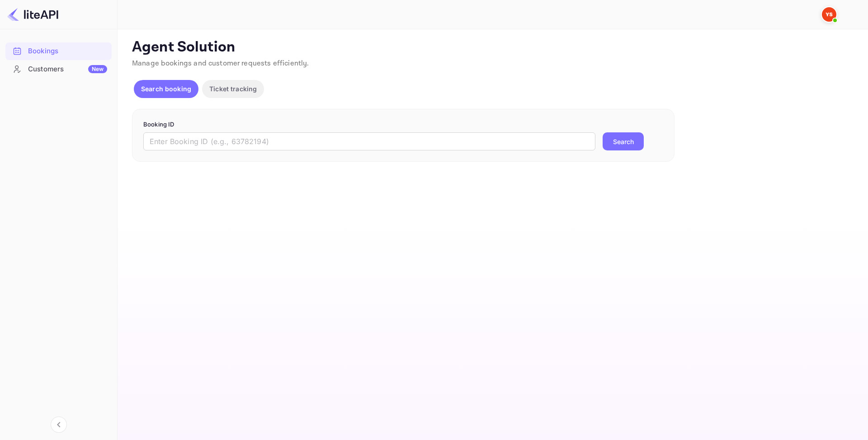  I want to click on div: New, so click(97, 69).